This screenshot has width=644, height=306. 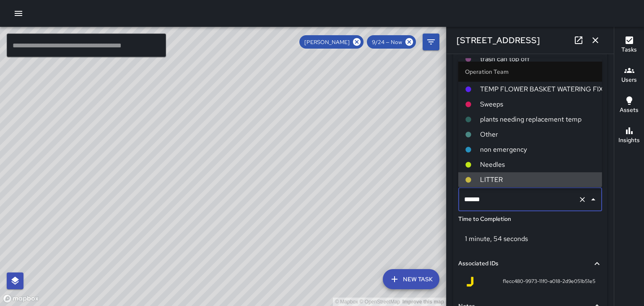 What do you see at coordinates (496, 239) in the screenshot?
I see `p: 1 minute, 54 seconds` at bounding box center [496, 239].